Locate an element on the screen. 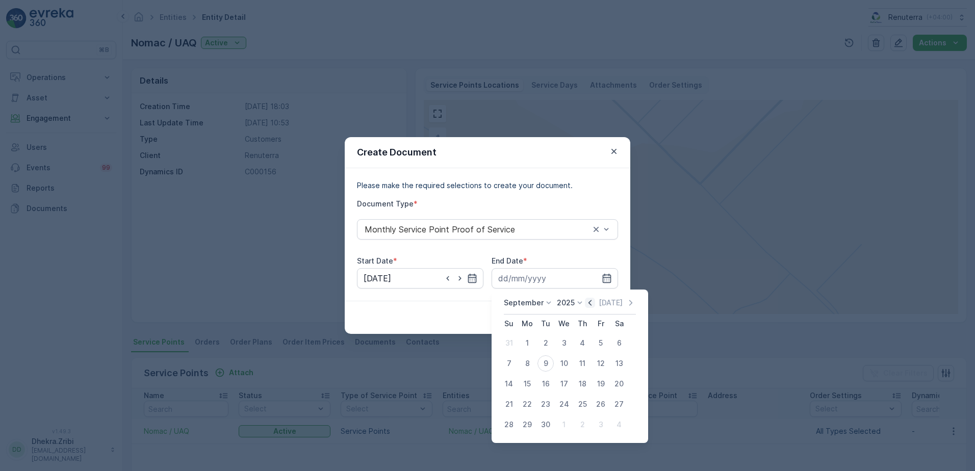  th: Thursday is located at coordinates (582, 324).